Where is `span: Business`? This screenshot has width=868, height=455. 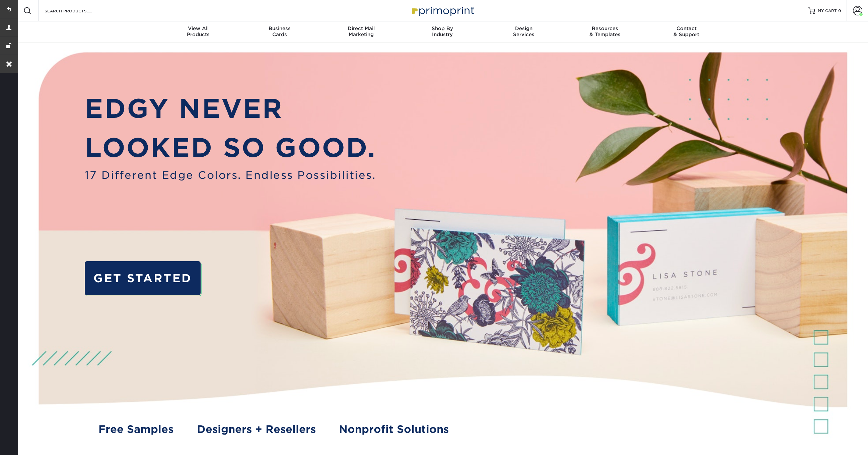
span: Business is located at coordinates (279, 28).